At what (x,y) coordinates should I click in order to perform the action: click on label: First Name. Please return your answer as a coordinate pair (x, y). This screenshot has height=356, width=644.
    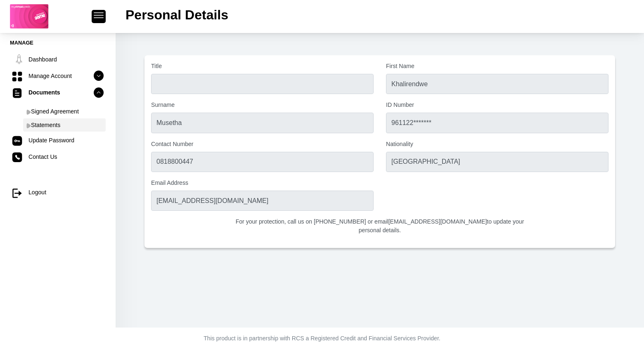
    Looking at the image, I should click on (497, 66).